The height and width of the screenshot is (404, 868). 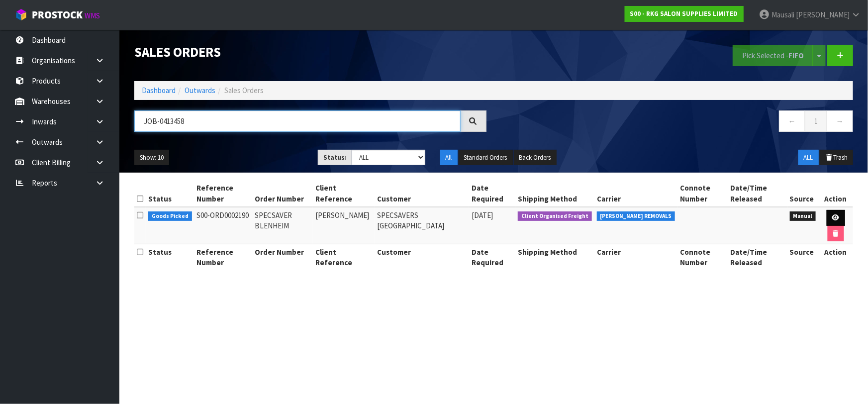 I want to click on img: cube-alt.png, so click(x=21, y=15).